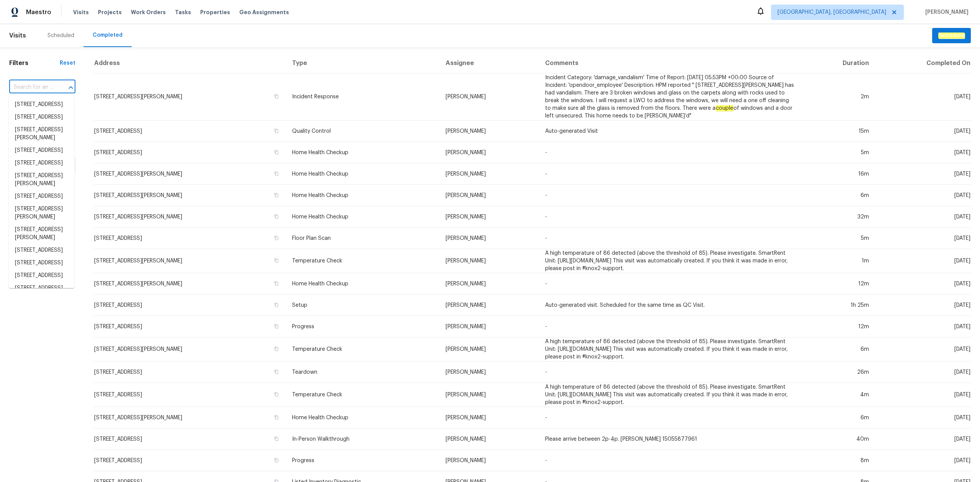 Image resolution: width=980 pixels, height=482 pixels. I want to click on button: Close, so click(71, 88).